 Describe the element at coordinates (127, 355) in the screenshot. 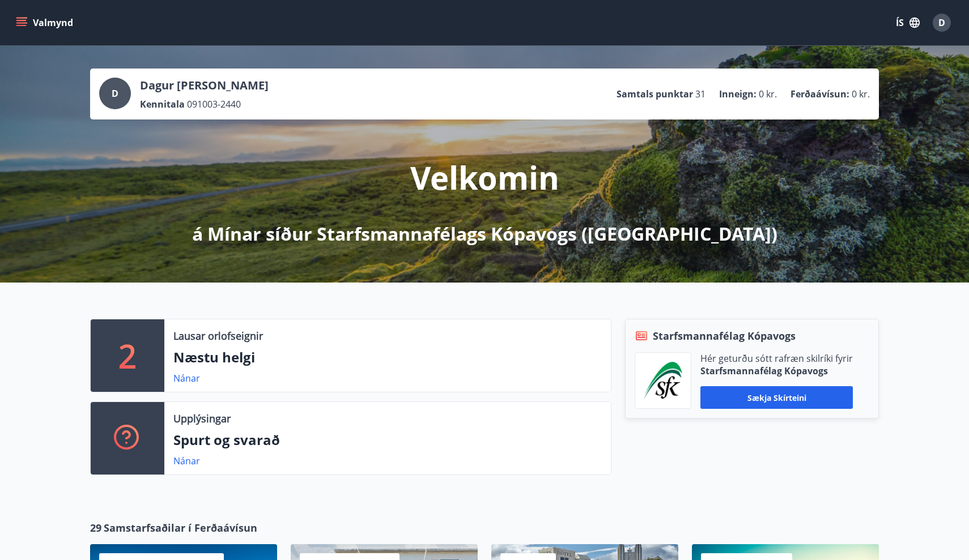

I see `p: 2` at that location.